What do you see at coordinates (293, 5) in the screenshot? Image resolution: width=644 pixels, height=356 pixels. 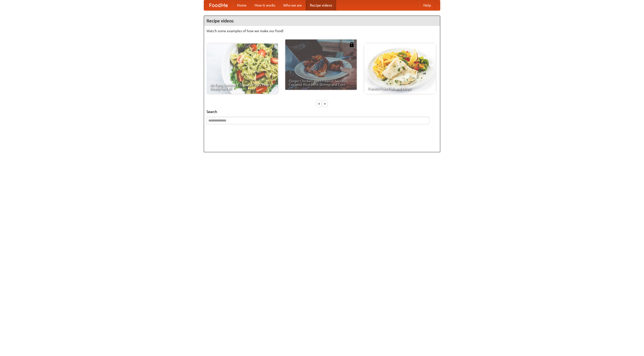 I see `a: Who we are` at bounding box center [293, 5].